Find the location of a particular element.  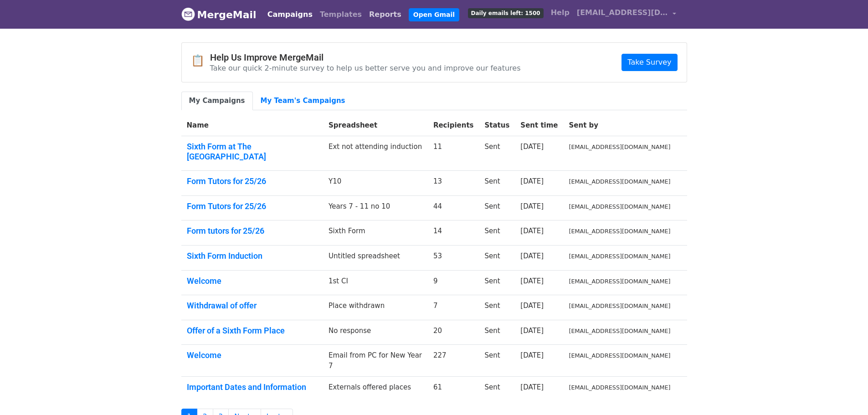

td: 13 is located at coordinates (453, 183).